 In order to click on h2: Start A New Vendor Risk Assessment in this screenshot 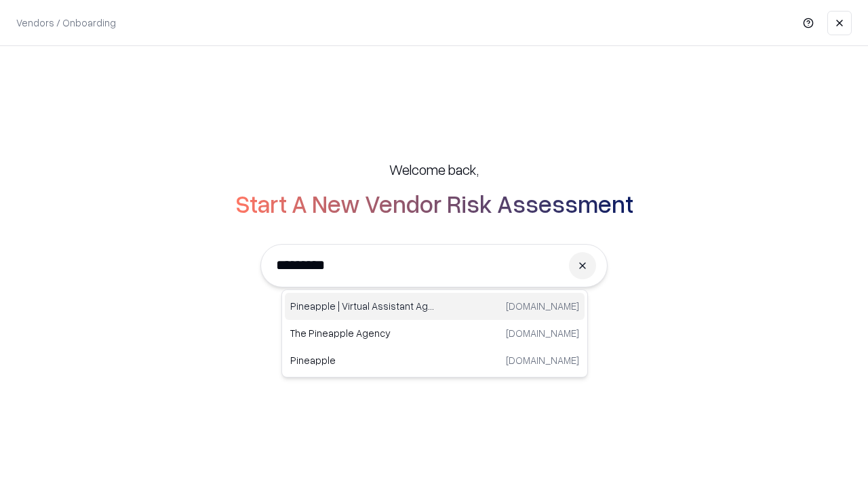, I will do `click(434, 203)`.